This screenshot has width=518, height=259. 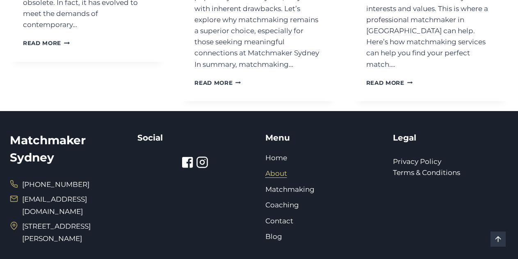 What do you see at coordinates (323, 138) in the screenshot?
I see `h5: Menu` at bounding box center [323, 138].